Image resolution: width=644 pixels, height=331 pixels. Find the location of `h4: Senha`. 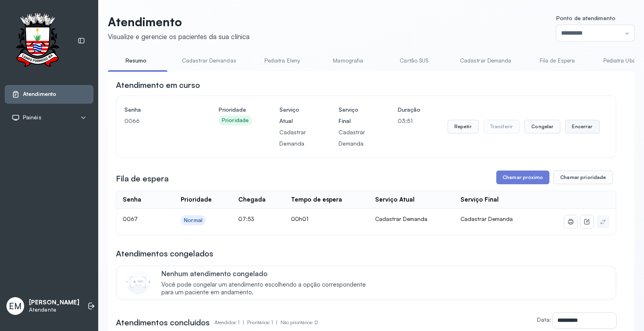

h4: Senha is located at coordinates (158, 110).